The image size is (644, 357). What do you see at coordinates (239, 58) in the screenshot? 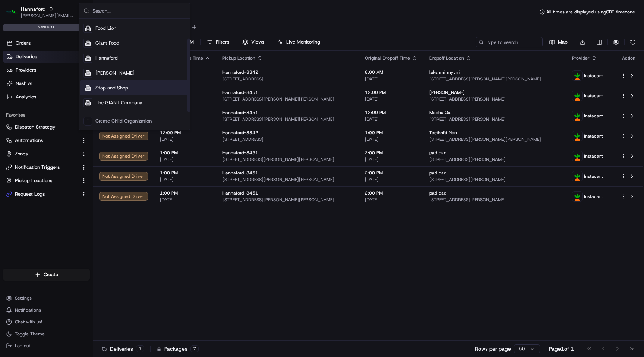
I see `span: Pickup Location` at bounding box center [239, 58].